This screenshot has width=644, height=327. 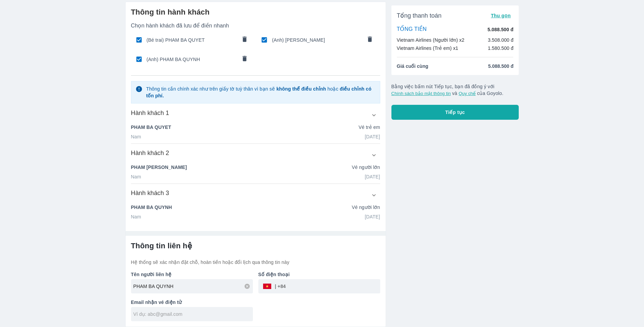 I want to click on span: (Anh) PHAM BA QUYNH, so click(x=192, y=59).